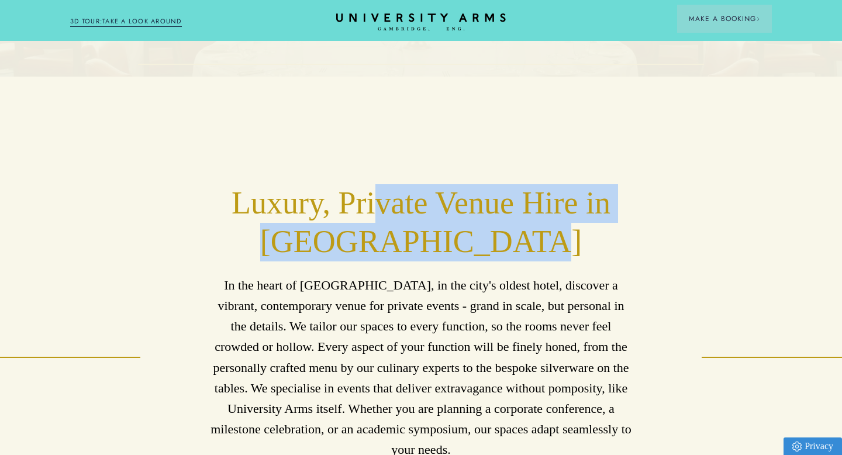 This screenshot has width=842, height=455. I want to click on img: Arrow icon, so click(758, 19).